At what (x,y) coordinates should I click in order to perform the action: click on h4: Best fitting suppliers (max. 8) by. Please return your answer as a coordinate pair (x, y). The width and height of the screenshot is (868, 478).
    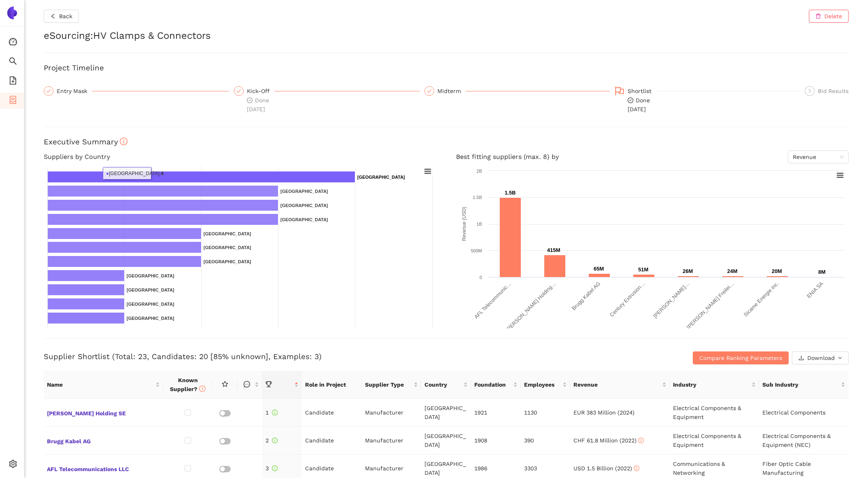
    Looking at the image, I should click on (652, 157).